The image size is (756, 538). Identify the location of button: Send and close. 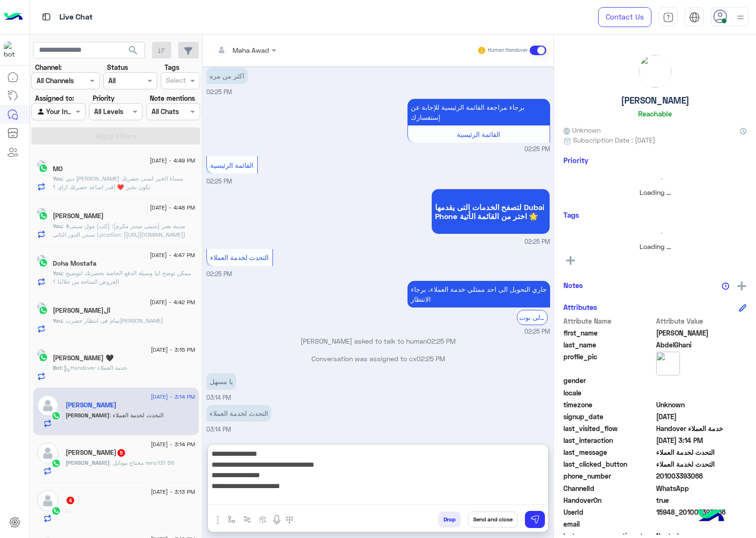
(492, 519).